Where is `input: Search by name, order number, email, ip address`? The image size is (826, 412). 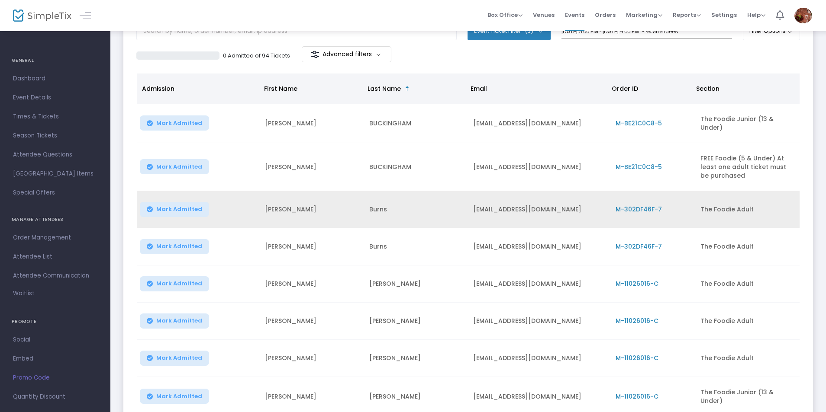
input: Search by name, order number, email, ip address is located at coordinates (296, 31).